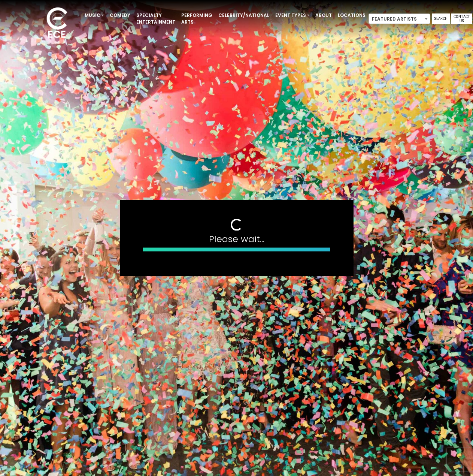  I want to click on img: ece_new_logo_whitev2-1.png, so click(57, 23).